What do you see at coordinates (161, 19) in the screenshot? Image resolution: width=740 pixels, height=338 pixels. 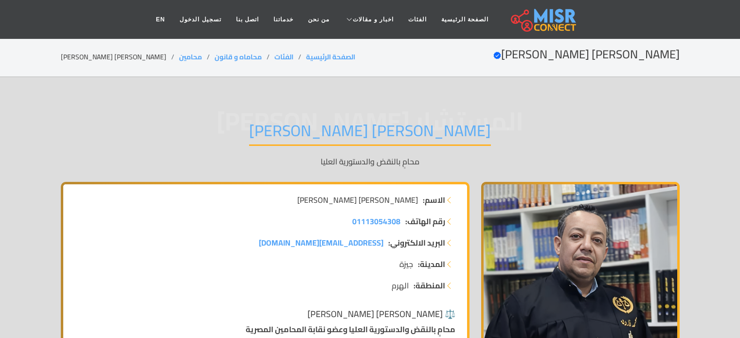 I see `a: EN` at bounding box center [161, 19].